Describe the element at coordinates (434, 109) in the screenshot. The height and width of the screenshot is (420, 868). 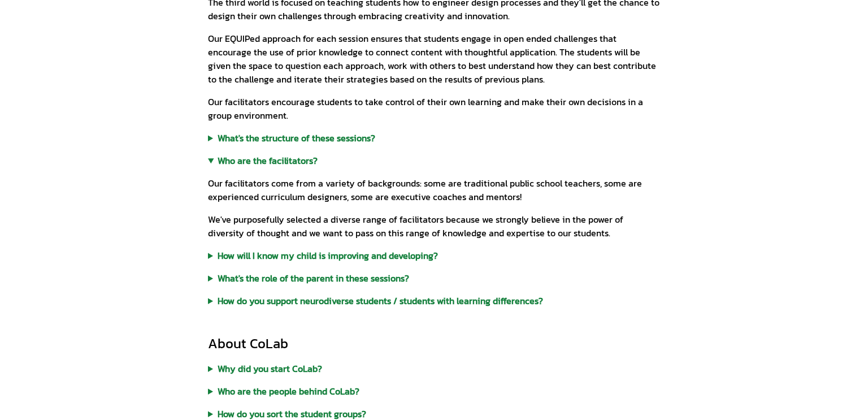
I see `p: Our facilitators encourage students to take control of their own learning and make their own deci...` at that location.